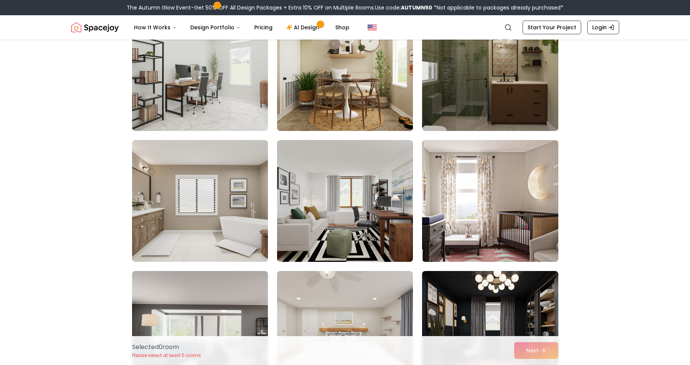 The height and width of the screenshot is (365, 690). Describe the element at coordinates (215, 27) in the screenshot. I see `button: Design Portfolio` at that location.